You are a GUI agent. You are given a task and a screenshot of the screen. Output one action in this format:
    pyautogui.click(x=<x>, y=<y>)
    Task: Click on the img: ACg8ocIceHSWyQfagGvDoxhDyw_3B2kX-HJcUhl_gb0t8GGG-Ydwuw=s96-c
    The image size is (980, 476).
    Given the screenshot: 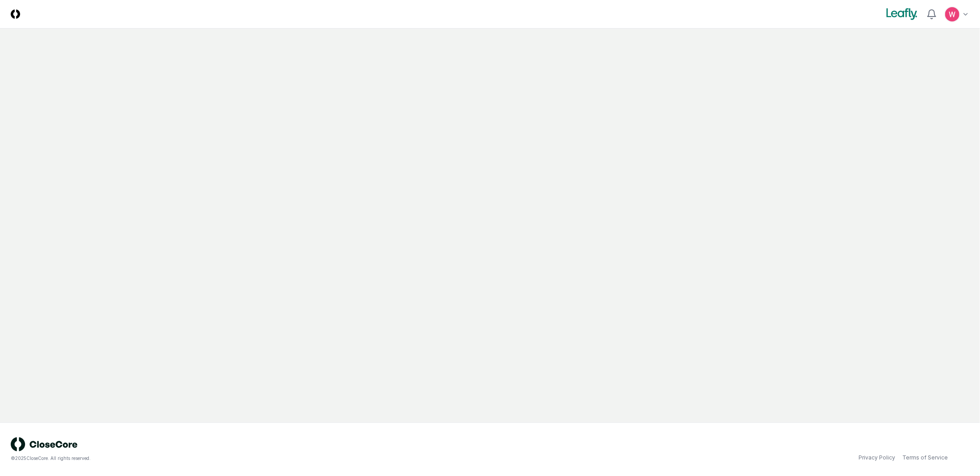 What is the action you would take?
    pyautogui.click(x=952, y=14)
    